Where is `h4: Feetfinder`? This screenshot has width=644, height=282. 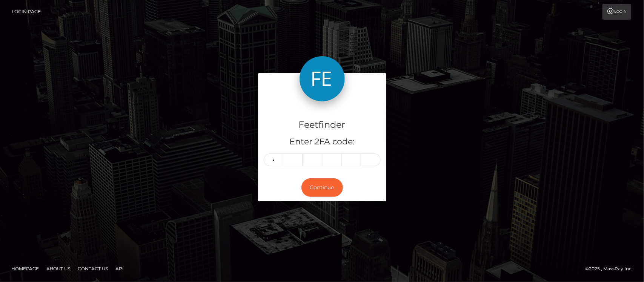
h4: Feetfinder is located at coordinates (322, 125).